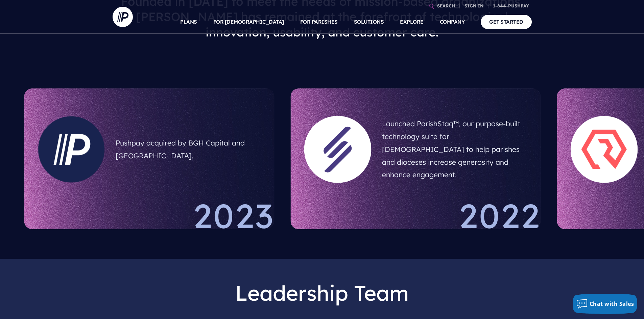 The width and height of the screenshot is (644, 319). What do you see at coordinates (369, 22) in the screenshot?
I see `a: SOLUTIONS` at bounding box center [369, 22].